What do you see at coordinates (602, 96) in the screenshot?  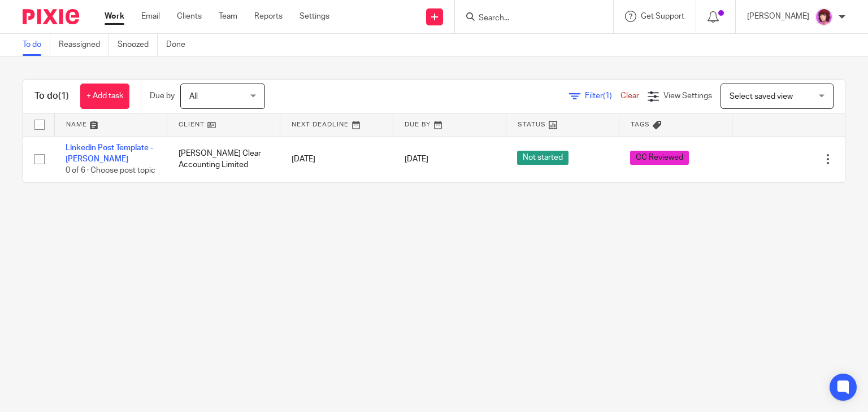 I see `span: Filter` at bounding box center [602, 96].